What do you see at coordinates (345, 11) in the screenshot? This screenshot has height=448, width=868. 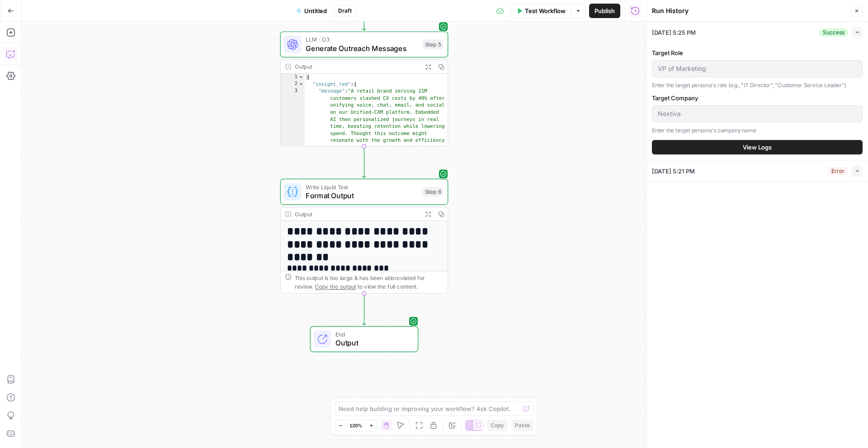 I see `span: Draft` at bounding box center [345, 11].